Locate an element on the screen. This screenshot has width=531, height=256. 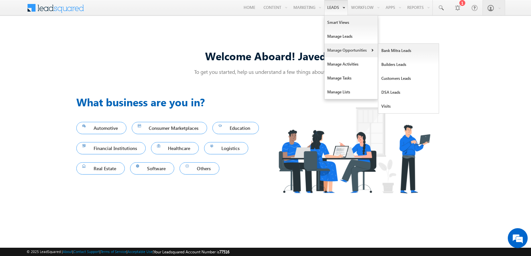
a: Contact Support is located at coordinates (86, 252).